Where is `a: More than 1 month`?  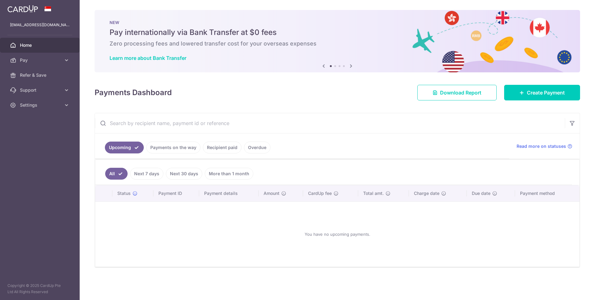
a: More than 1 month is located at coordinates (229, 173).